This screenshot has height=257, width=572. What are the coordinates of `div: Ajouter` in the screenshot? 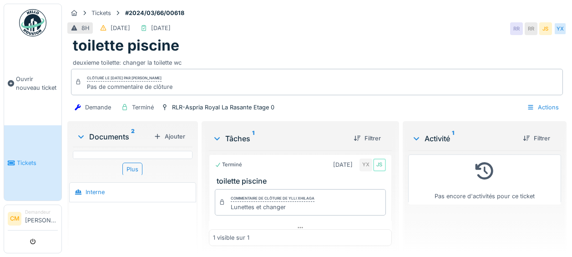 It's located at (169, 136).